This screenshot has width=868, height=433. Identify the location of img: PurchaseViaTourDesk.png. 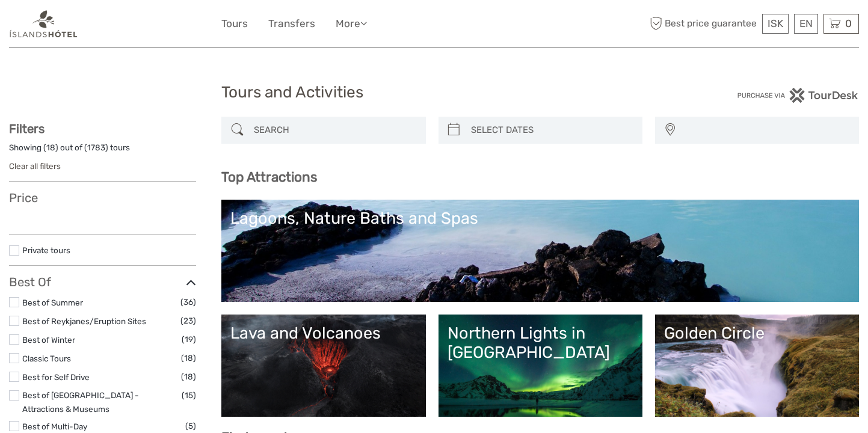
(797, 95).